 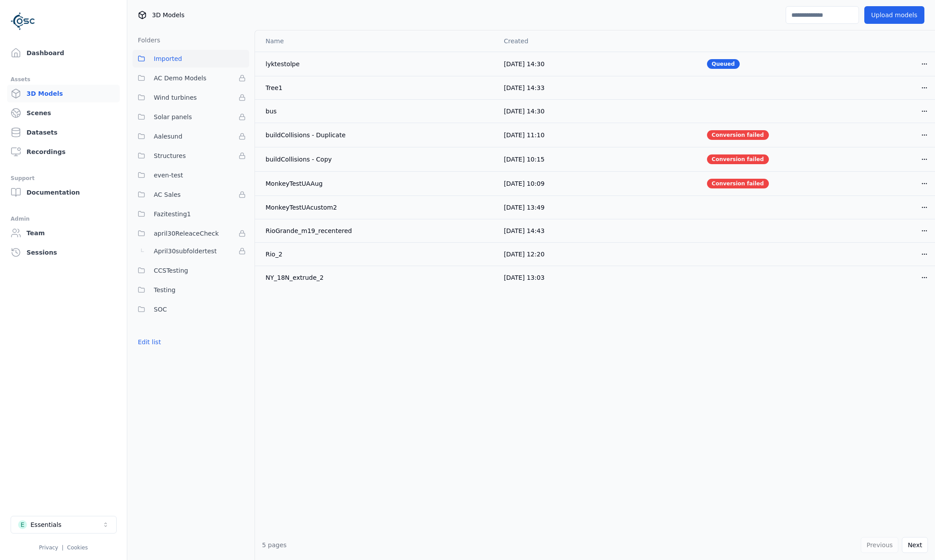 What do you see at coordinates (598, 41) in the screenshot?
I see `th: Created` at bounding box center [598, 41].